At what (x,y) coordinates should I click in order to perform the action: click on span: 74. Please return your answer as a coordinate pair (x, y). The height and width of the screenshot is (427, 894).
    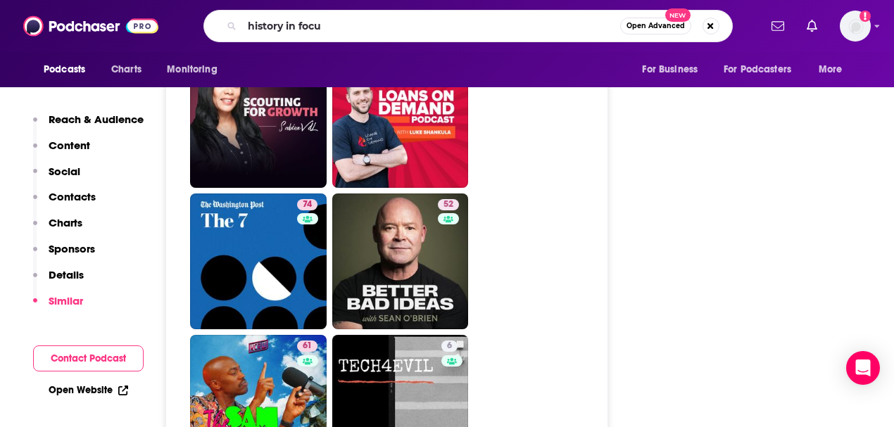
    Looking at the image, I should click on (307, 205).